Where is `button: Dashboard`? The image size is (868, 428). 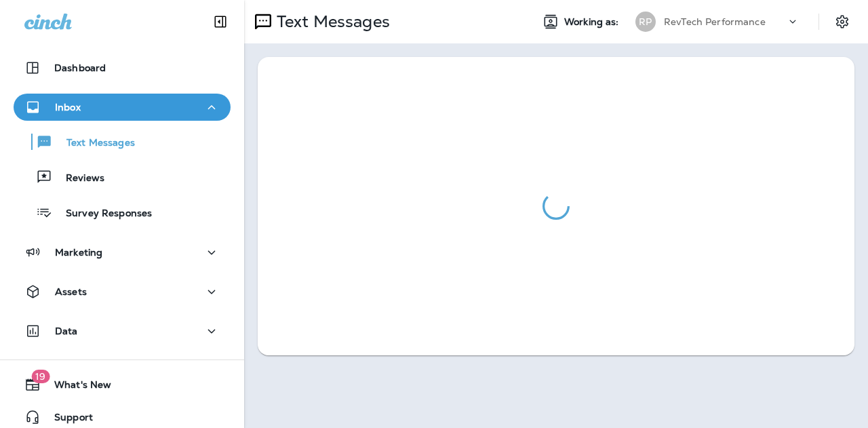 button: Dashboard is located at coordinates (122, 68).